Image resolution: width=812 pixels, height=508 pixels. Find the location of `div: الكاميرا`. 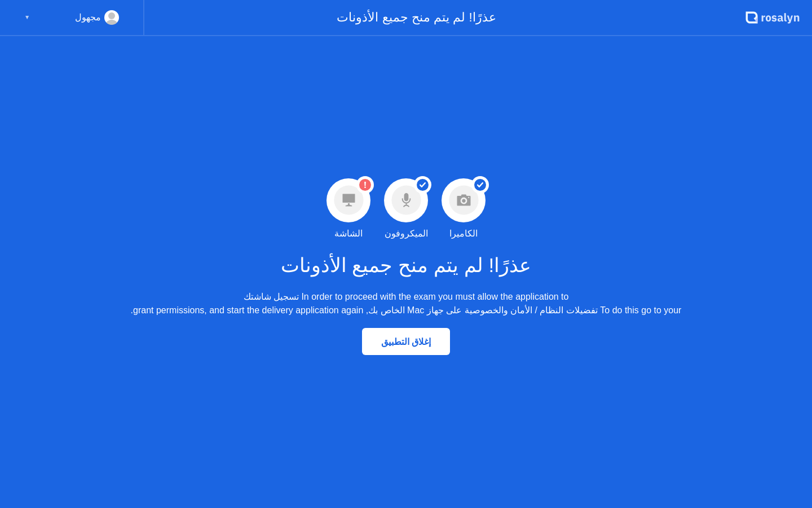

div: الكاميرا is located at coordinates (463, 233).